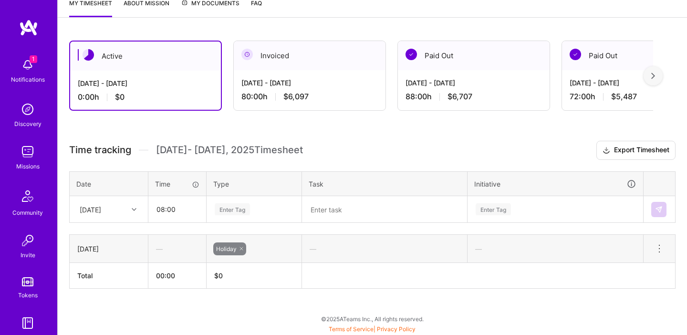 Image resolution: width=687 pixels, height=335 pixels. I want to click on img: tokens, so click(28, 282).